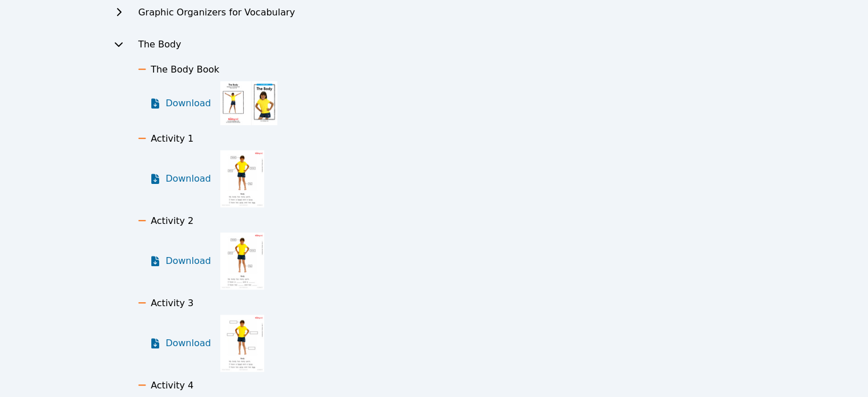 The height and width of the screenshot is (397, 868). I want to click on span: Activity 4, so click(172, 385).